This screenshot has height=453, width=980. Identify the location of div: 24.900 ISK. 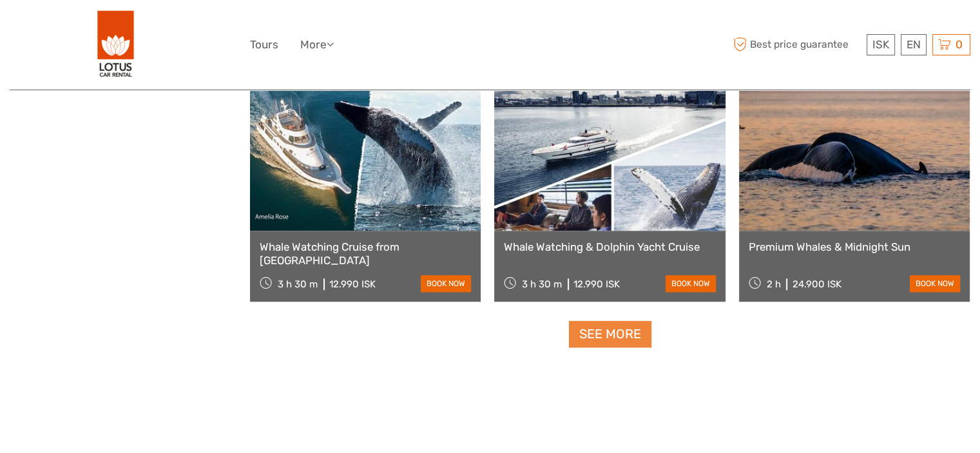
(817, 284).